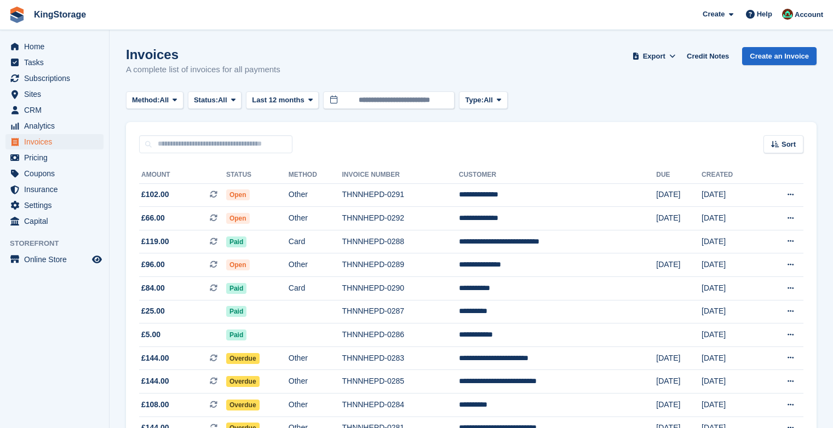 This screenshot has height=428, width=833. I want to click on button: Method: All, so click(155, 100).